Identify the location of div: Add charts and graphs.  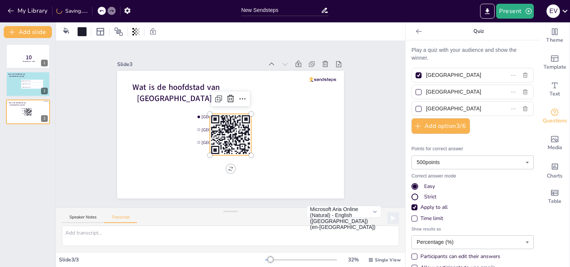
(554, 170).